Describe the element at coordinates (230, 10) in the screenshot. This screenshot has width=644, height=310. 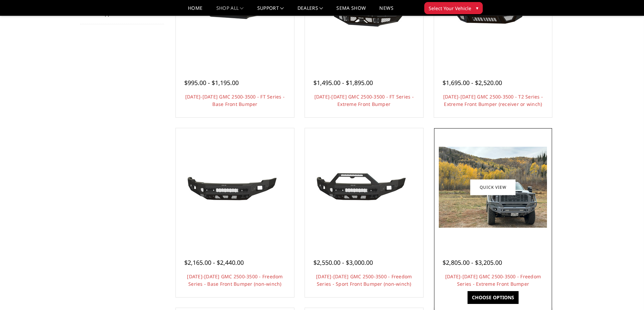
I see `a: shop all` at that location.